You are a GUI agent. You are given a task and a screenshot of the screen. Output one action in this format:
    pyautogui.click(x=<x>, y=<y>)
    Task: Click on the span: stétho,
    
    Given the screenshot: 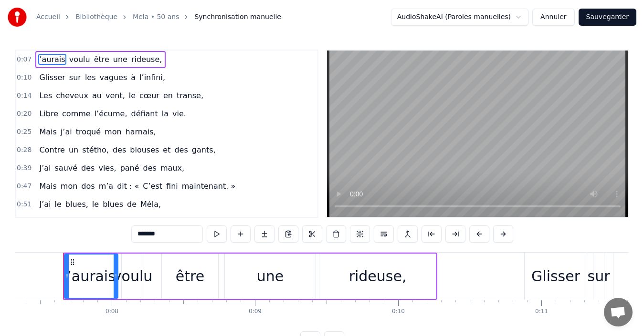 What is the action you would take?
    pyautogui.click(x=95, y=150)
    